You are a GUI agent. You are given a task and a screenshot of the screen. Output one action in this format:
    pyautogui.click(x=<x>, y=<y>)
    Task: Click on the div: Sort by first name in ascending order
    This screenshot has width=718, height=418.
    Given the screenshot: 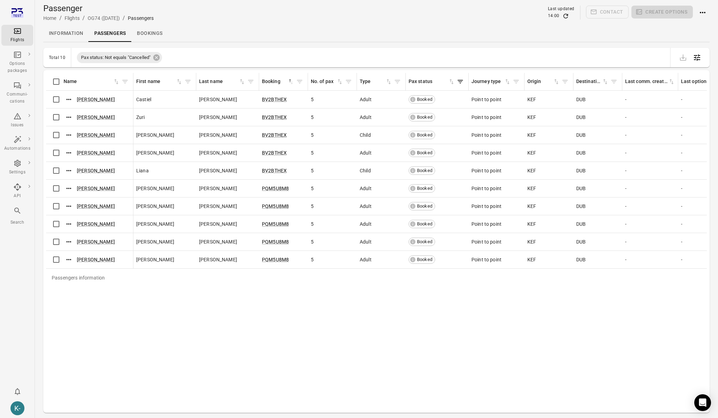 What is the action you would take?
    pyautogui.click(x=159, y=82)
    